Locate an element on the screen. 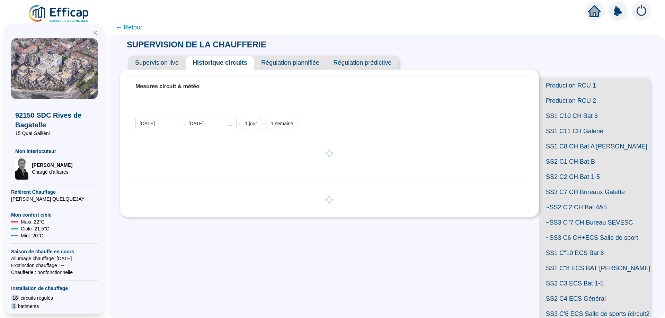 The width and height of the screenshot is (665, 318). span: ~SS3 C6 CH+ECS Salle de sport is located at coordinates (595, 238).